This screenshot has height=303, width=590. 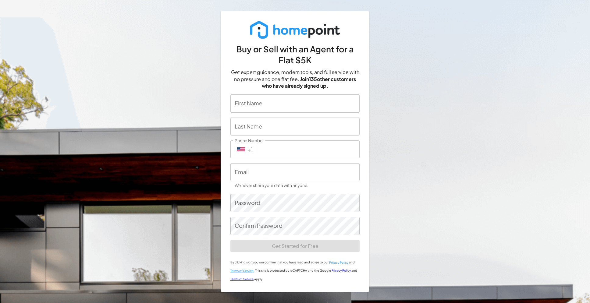 What do you see at coordinates (249, 141) in the screenshot?
I see `label: Phone Number` at bounding box center [249, 141].